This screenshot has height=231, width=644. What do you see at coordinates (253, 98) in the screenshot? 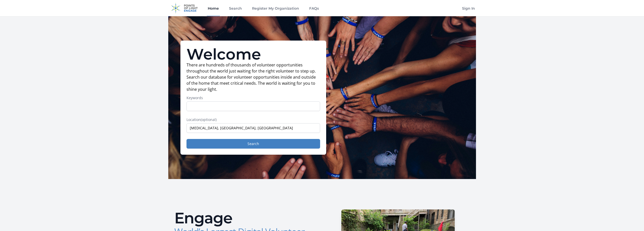
I see `label: Keywords` at bounding box center [253, 98].